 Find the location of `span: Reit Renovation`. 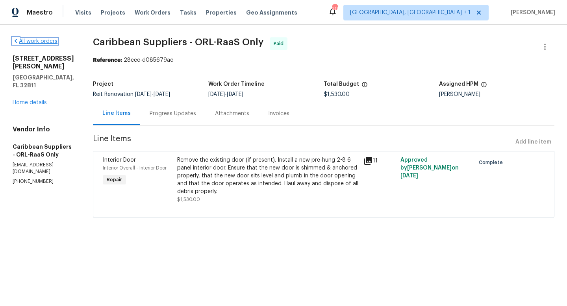

span: Reit Renovation is located at coordinates (131, 94).